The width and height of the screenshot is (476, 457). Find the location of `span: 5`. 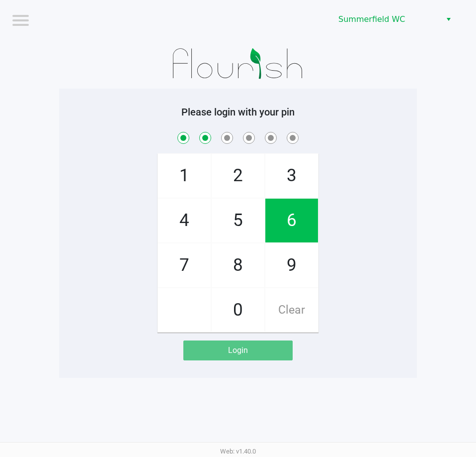

span: 5 is located at coordinates (238, 221).